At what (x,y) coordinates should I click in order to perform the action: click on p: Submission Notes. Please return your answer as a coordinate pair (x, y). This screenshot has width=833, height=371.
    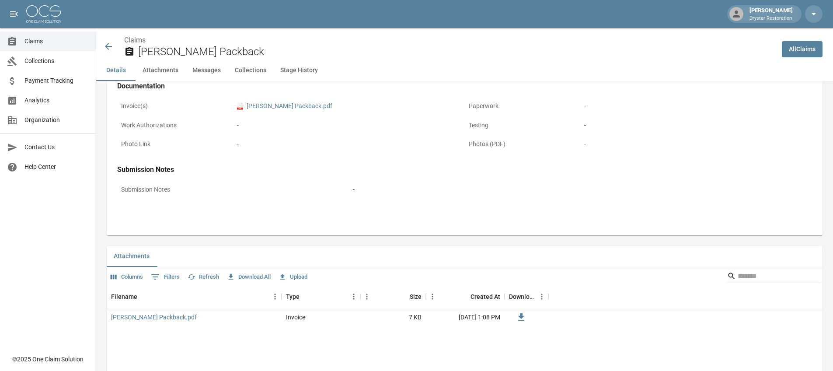
    Looking at the image, I should click on (233, 189).